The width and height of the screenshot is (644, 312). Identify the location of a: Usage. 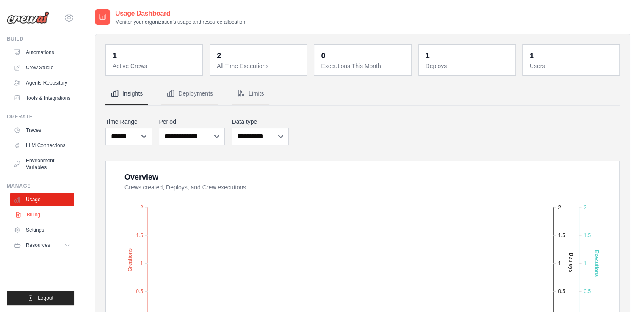
(42, 200).